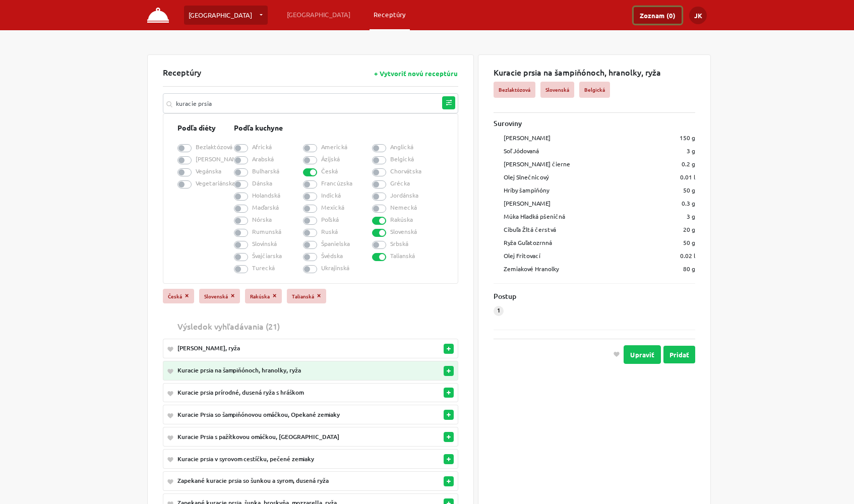 Image resolution: width=854 pixels, height=504 pixels. Describe the element at coordinates (402, 256) in the screenshot. I see `label: Talianská` at that location.